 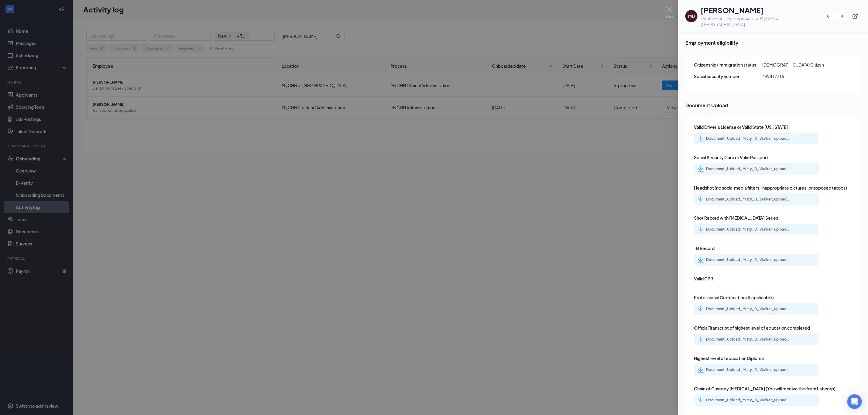 I want to click on button: ArrowRight, so click(x=842, y=16).